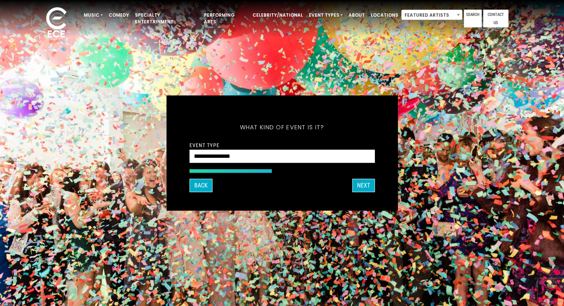  I want to click on a: Search, so click(473, 19).